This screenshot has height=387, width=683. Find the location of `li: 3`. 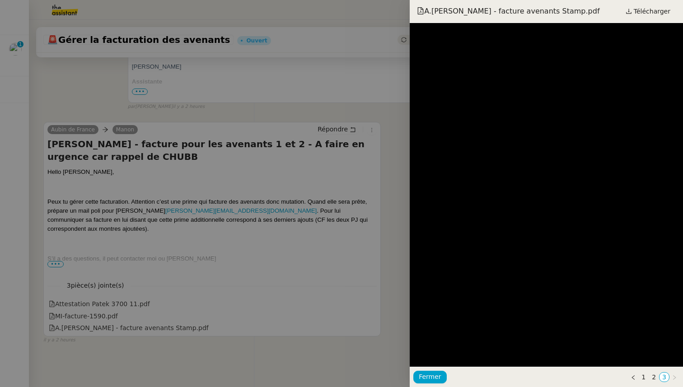

li: 3 is located at coordinates (664, 377).